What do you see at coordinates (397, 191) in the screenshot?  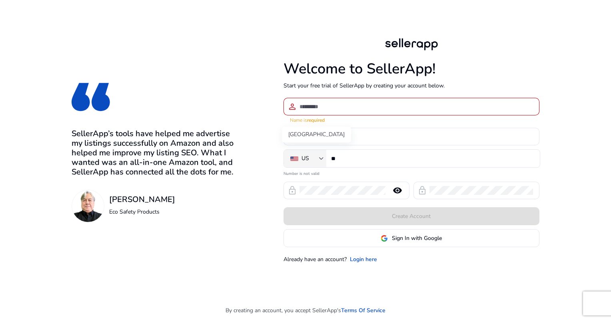 I see `mat-icon: remove_red_eye` at bounding box center [397, 191].